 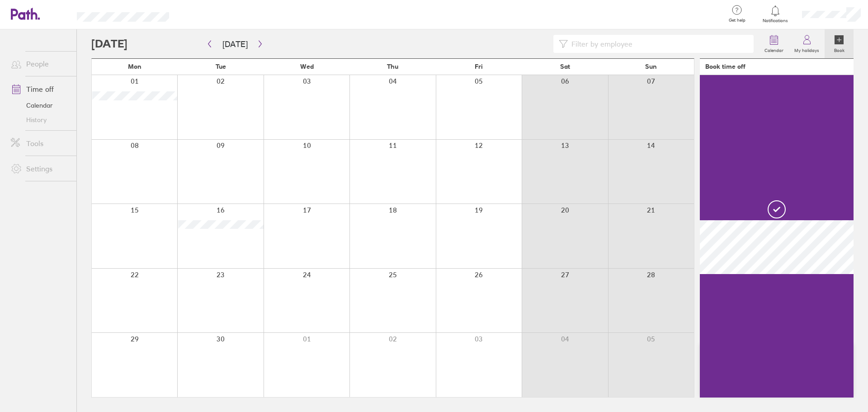 What do you see at coordinates (725, 67) in the screenshot?
I see `div: Book time off` at bounding box center [725, 67].